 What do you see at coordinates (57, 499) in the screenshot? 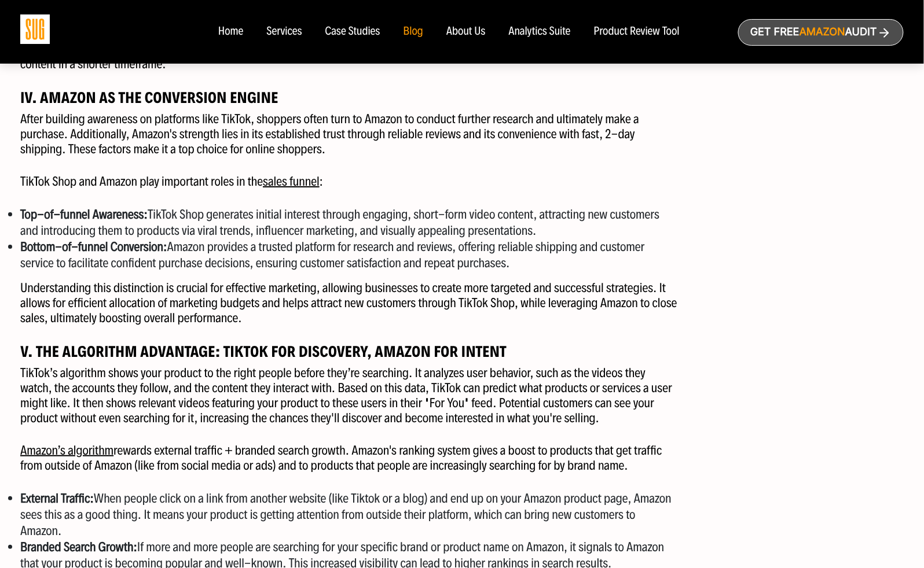
I see `strong: External Traffic:` at bounding box center [57, 499].